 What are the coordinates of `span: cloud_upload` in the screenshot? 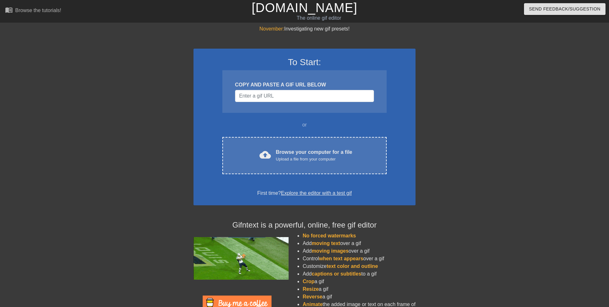 It's located at (265, 155).